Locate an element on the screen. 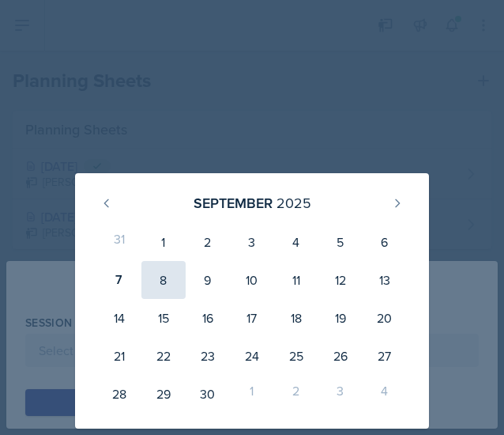 The height and width of the screenshot is (435, 504). div: 26 is located at coordinates (340, 355).